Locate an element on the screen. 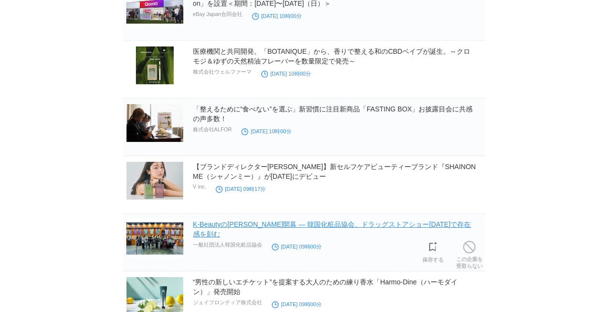 This screenshot has height=312, width=608. a: 医療機関と共同開発。「BOTANIQUE」から、香りで整える和のCBDベイプが誕生。～クロモジ＆ゆずの天然精油フレーバーを数量限定で発売～ is located at coordinates (331, 56).